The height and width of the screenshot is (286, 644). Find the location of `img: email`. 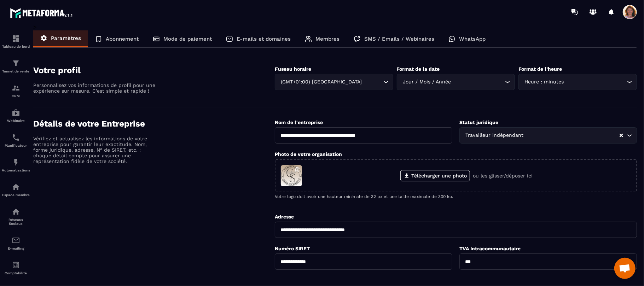

img: email is located at coordinates (16, 241).